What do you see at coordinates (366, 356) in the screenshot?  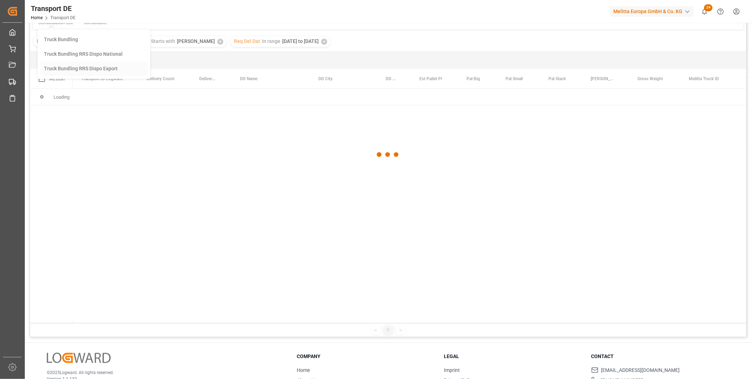 I see `h3: Company` at bounding box center [366, 356].